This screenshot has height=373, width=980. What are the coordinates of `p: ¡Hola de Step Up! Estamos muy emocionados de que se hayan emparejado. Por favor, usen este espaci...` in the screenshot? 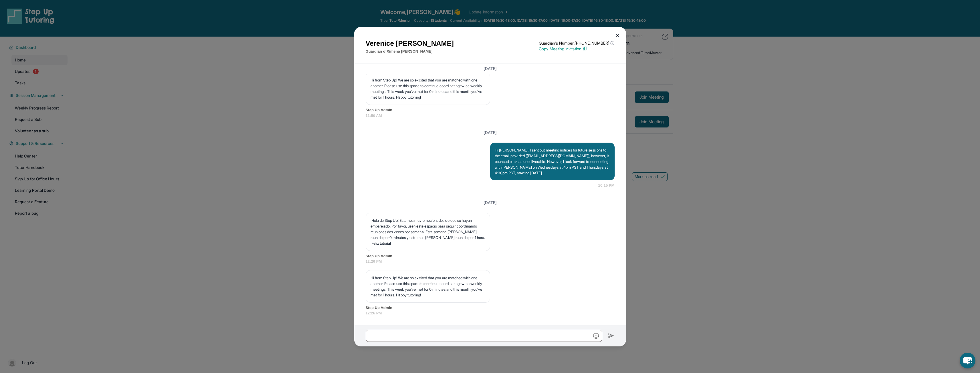 It's located at (428, 232).